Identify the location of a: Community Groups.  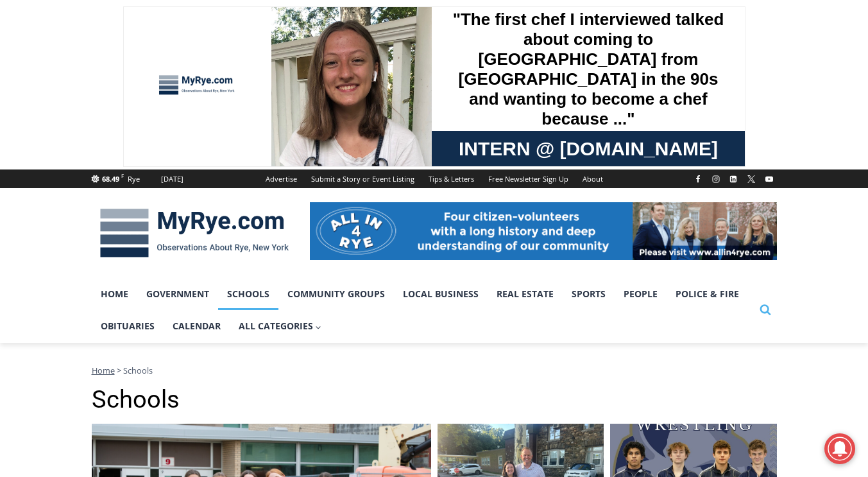
(336, 294).